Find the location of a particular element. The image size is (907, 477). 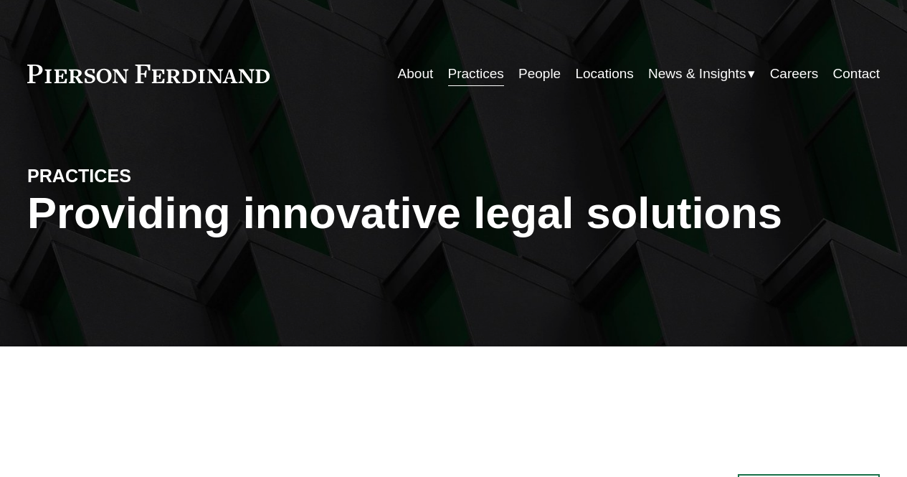

a: People is located at coordinates (539, 74).